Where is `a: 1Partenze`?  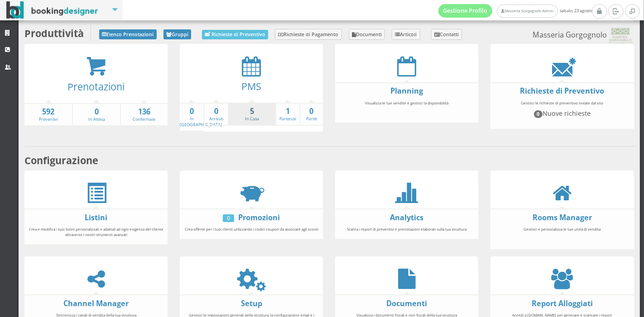 a: 1Partenze is located at coordinates (288, 114).